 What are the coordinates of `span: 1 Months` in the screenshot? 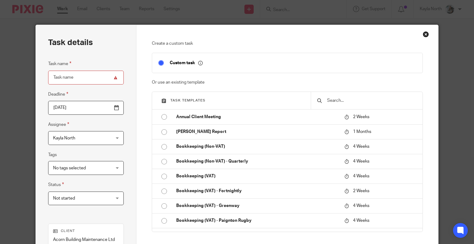 It's located at (362, 132).